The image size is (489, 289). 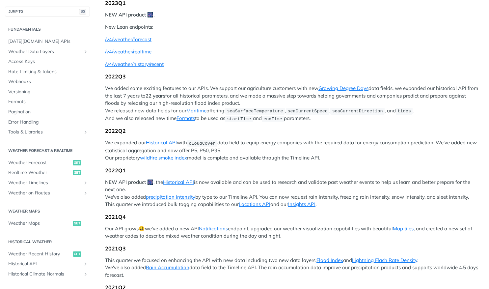 What do you see at coordinates (47, 112) in the screenshot?
I see `a: Pagination` at bounding box center [47, 112].